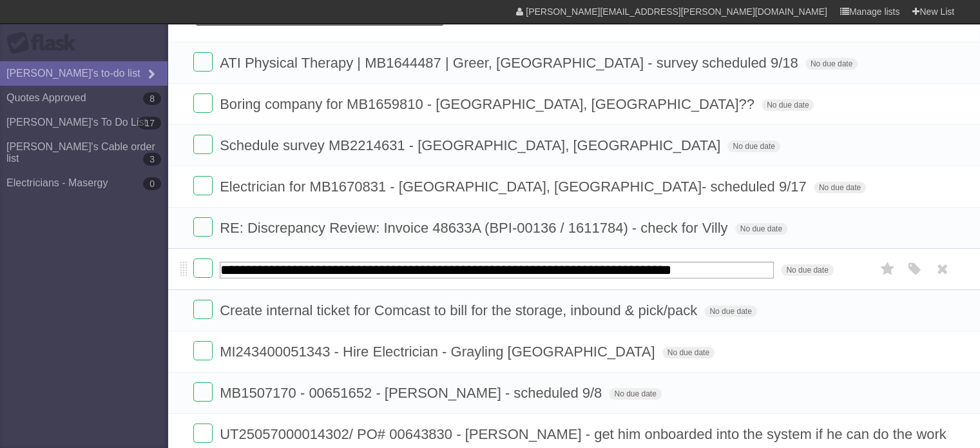  Describe the element at coordinates (152, 159) in the screenshot. I see `b: 3` at that location.